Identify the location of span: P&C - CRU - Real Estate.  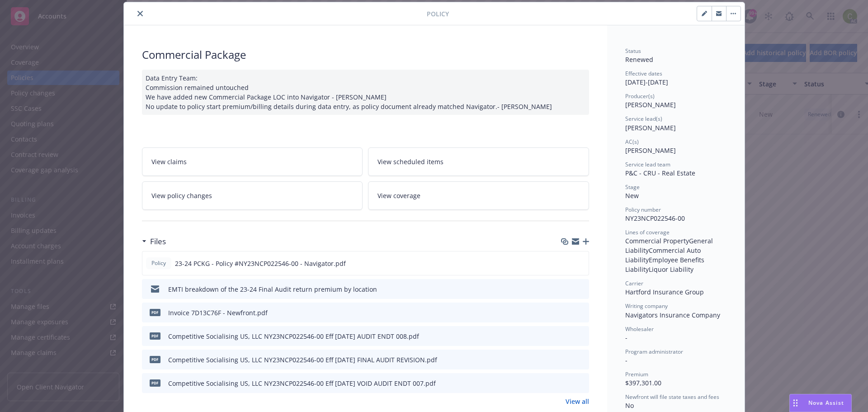
(660, 173).